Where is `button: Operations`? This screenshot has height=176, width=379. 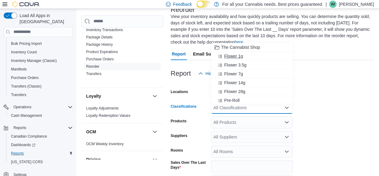 button: Operations is located at coordinates (38, 107).